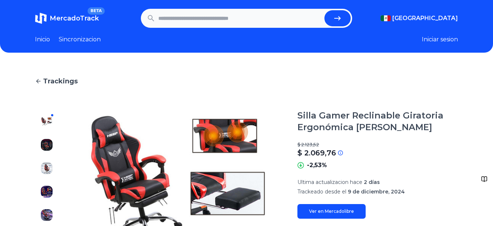 This screenshot has height=226, width=493. What do you see at coordinates (317, 165) in the screenshot?
I see `p: -2,53%` at bounding box center [317, 165].